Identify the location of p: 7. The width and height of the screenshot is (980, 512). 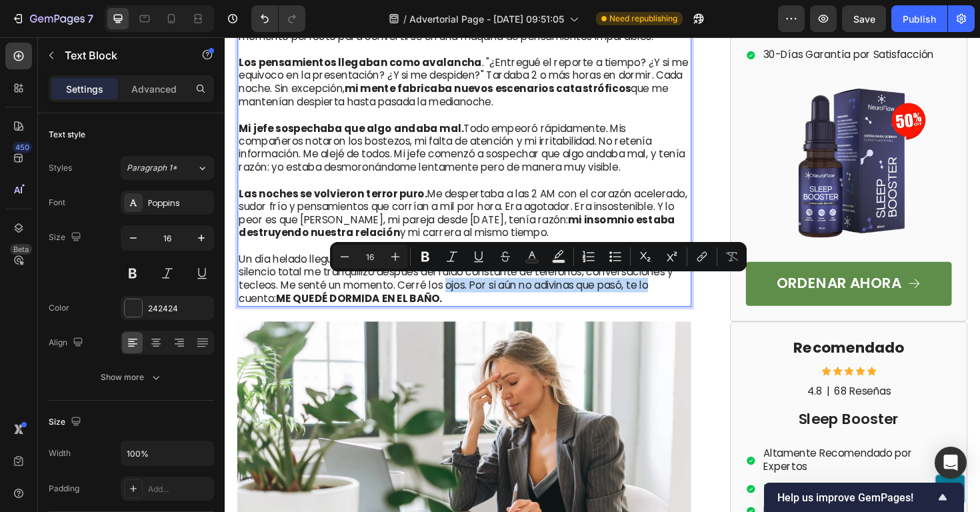
(90, 19).